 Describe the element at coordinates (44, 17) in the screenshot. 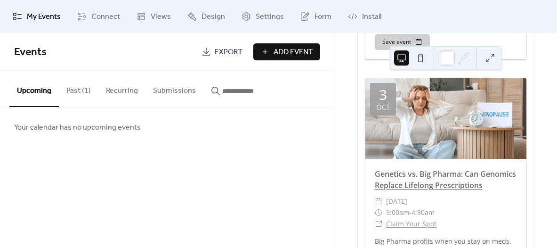

I see `span: My Events` at that location.